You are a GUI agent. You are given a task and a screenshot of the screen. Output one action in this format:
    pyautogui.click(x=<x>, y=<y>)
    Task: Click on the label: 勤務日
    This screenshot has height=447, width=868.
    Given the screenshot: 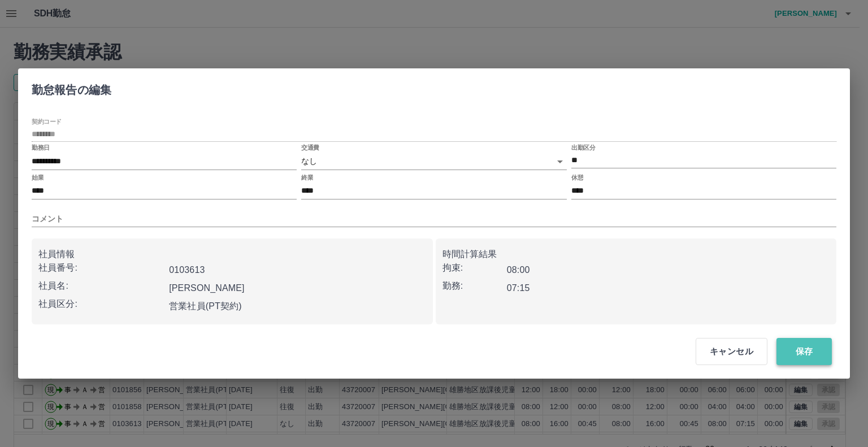 What is the action you would take?
    pyautogui.click(x=41, y=147)
    